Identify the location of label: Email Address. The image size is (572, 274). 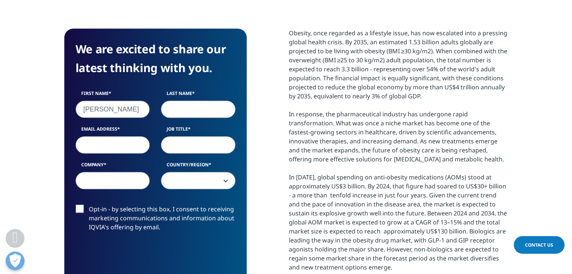
(113, 131).